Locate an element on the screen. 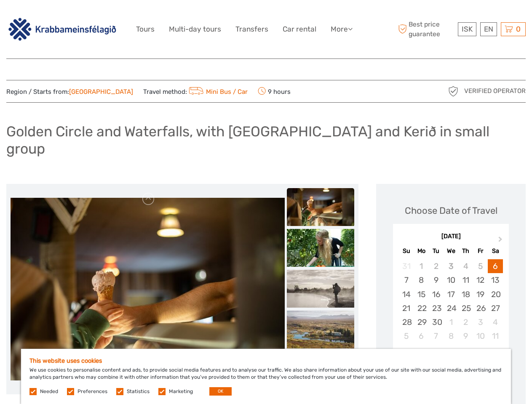 Image resolution: width=532 pixels, height=404 pixels. div: Choose Friday, October 3rd, 2025 is located at coordinates (480, 322).